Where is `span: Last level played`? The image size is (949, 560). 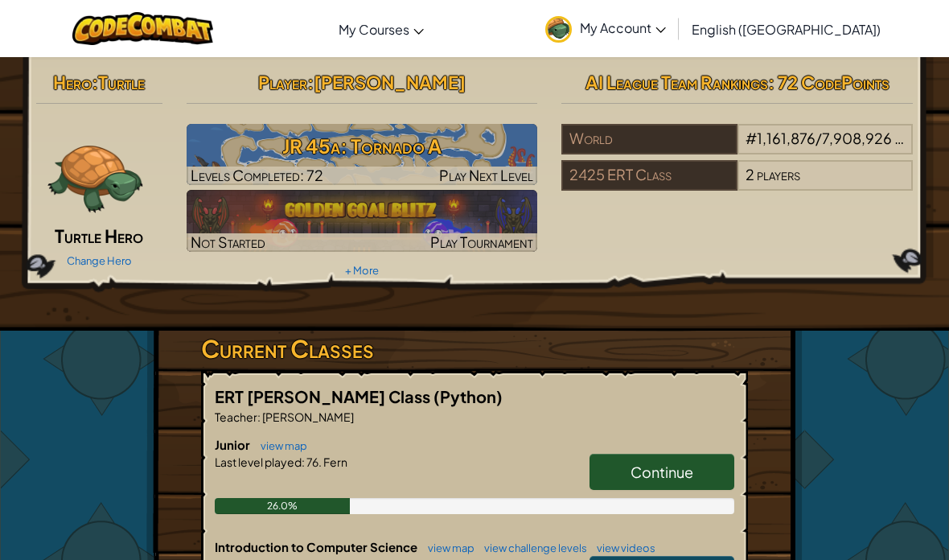
span: Last level played is located at coordinates (258, 462).